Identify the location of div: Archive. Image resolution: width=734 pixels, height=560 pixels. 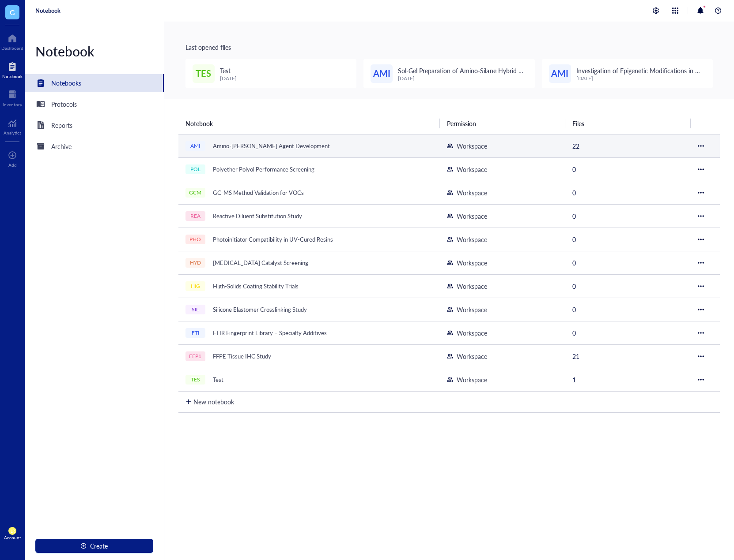
(62, 146).